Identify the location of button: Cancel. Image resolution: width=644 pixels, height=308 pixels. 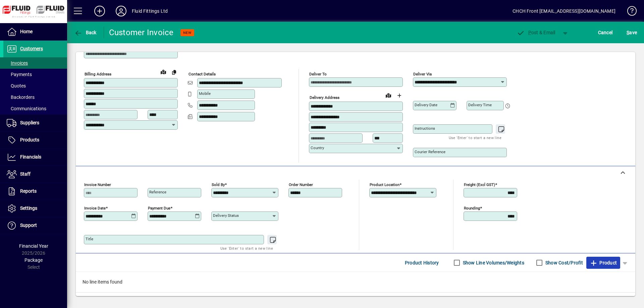
(605, 32).